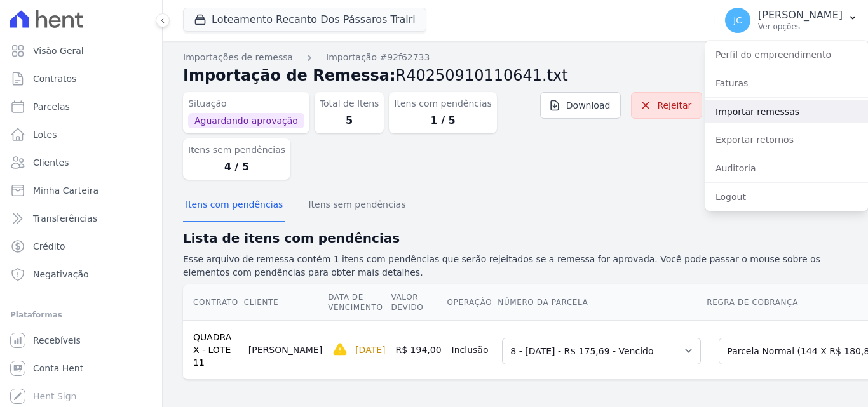 The width and height of the screenshot is (868, 407). What do you see at coordinates (419, 350) in the screenshot?
I see `td: R$ 194,00` at bounding box center [419, 350].